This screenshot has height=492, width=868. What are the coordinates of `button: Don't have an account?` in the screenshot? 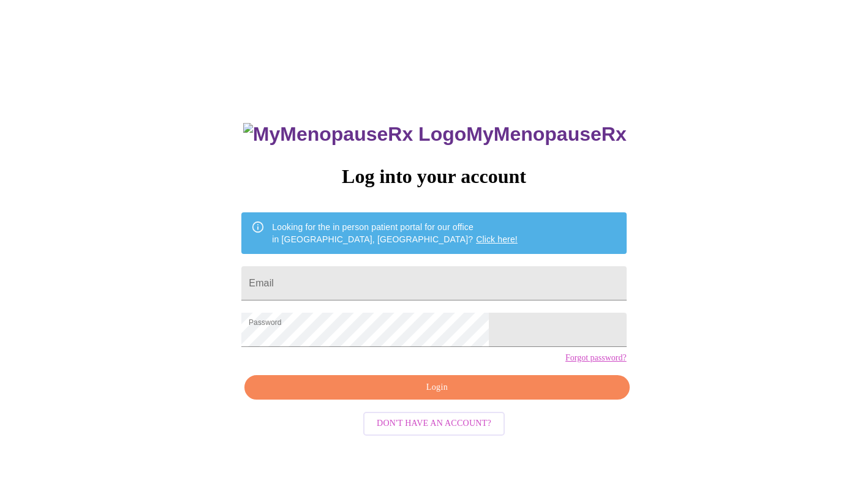 It's located at (434, 423).